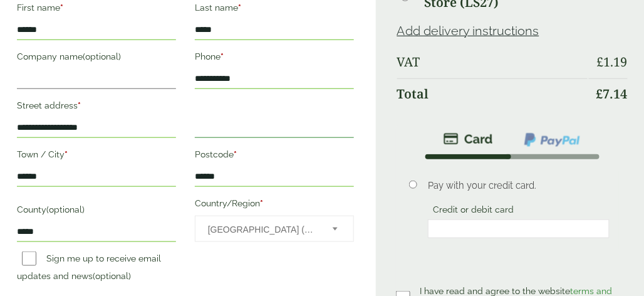 Image resolution: width=644 pixels, height=296 pixels. What do you see at coordinates (274, 229) in the screenshot?
I see `span: Country/Region` at bounding box center [274, 229].